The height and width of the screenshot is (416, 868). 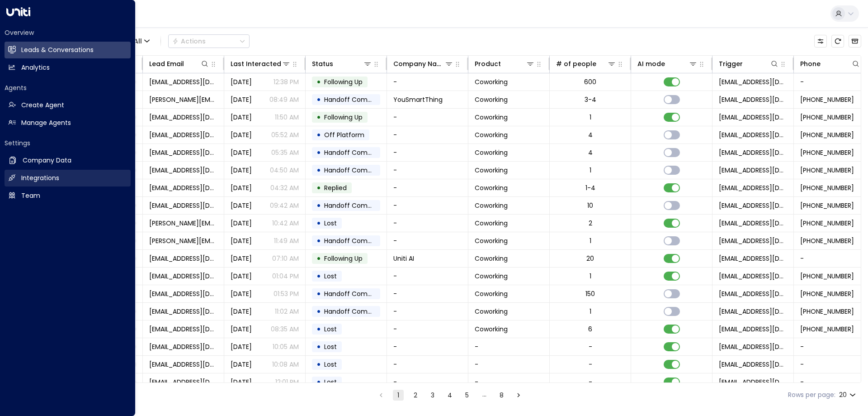 What do you see at coordinates (241, 364) in the screenshot?
I see `span: Sep 11, 2025` at bounding box center [241, 364].